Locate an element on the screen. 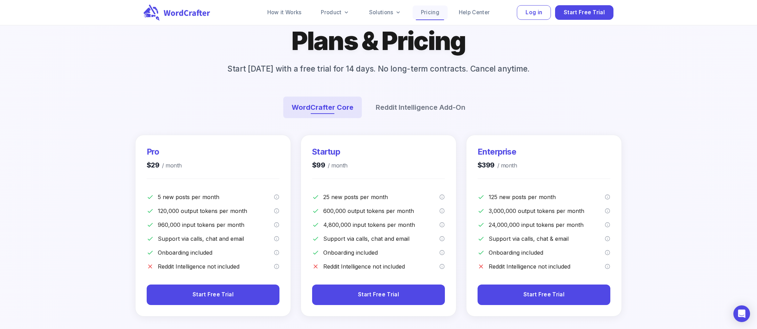 This screenshot has height=329, width=757. a: Pricing is located at coordinates (430, 13).